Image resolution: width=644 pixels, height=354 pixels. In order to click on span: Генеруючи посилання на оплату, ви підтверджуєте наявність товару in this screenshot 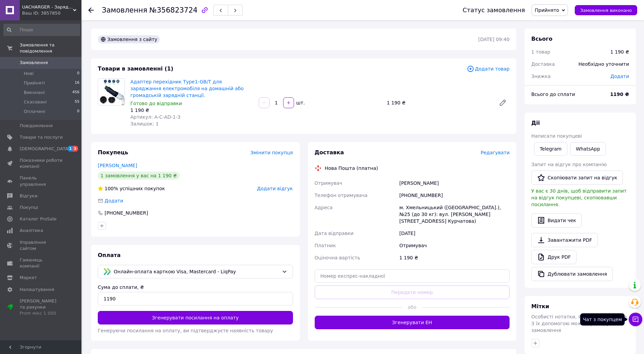, I will do `click(185, 330)`.